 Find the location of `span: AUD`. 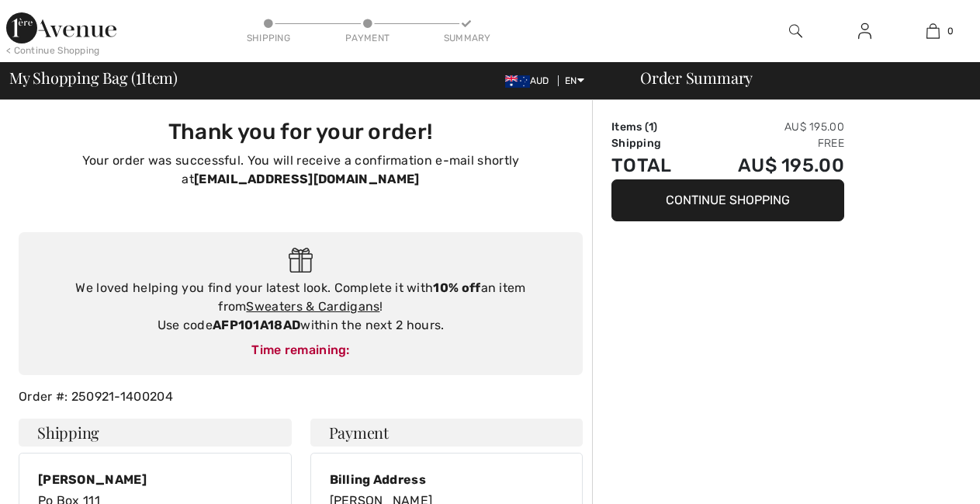

span: AUD is located at coordinates (530, 81).